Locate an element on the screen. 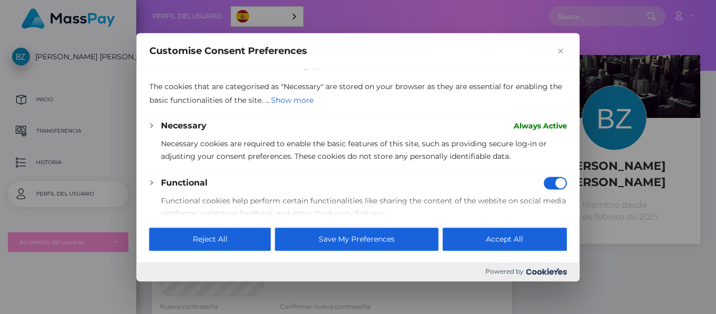 Image resolution: width=716 pixels, height=314 pixels. p: Functional cookies help perform certain functionalities like sharing the content of the website o... is located at coordinates (364, 207).